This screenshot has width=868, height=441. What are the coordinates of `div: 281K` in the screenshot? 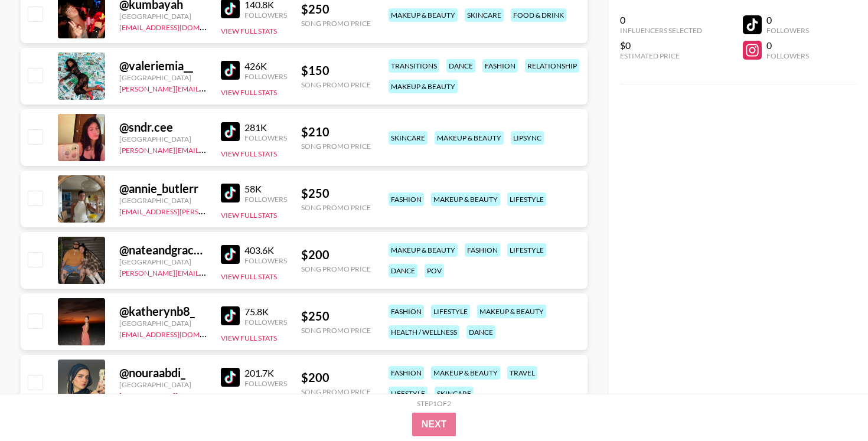 It's located at (266, 128).